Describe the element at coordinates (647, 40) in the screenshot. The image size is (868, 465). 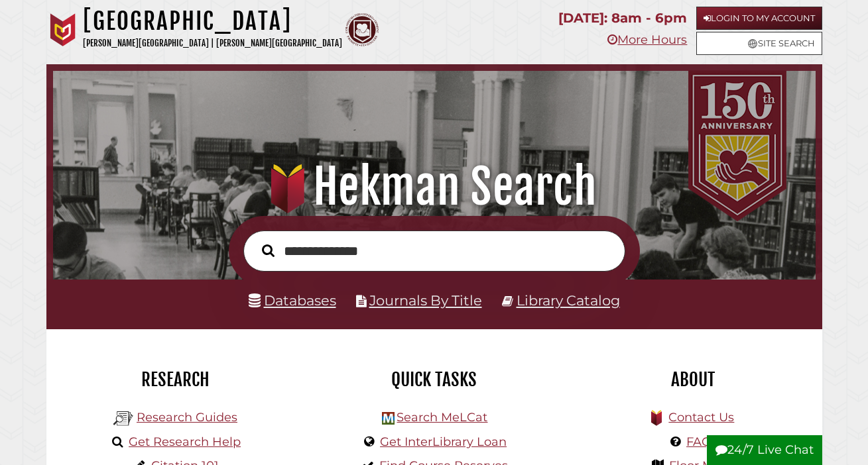
I see `a: More Hours` at that location.